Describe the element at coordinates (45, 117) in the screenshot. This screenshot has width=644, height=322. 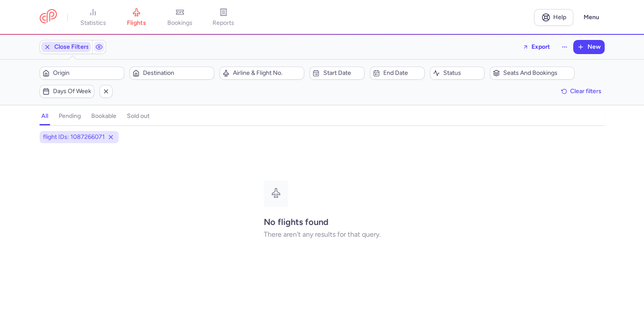
I see `h4: all` at that location.